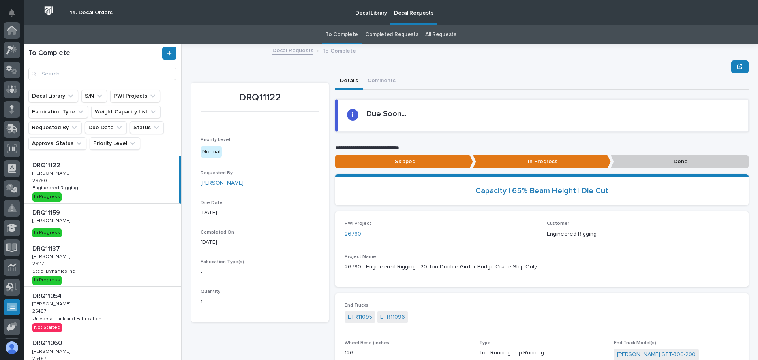  Describe the element at coordinates (679, 161) in the screenshot. I see `p: Done` at that location.